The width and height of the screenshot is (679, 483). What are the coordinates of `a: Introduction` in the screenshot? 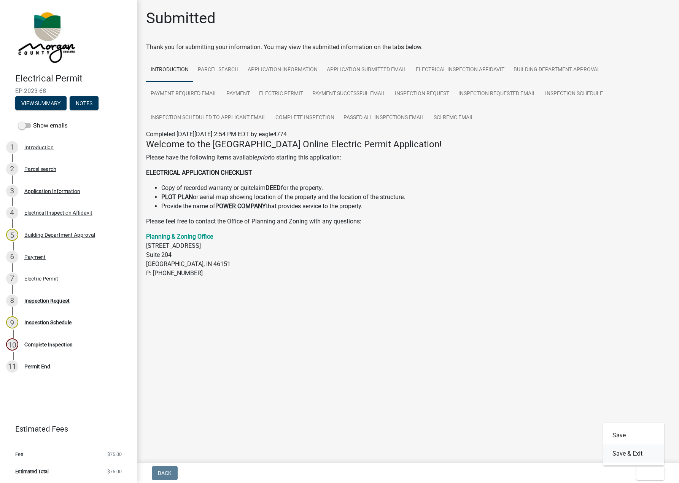 It's located at (170, 70).